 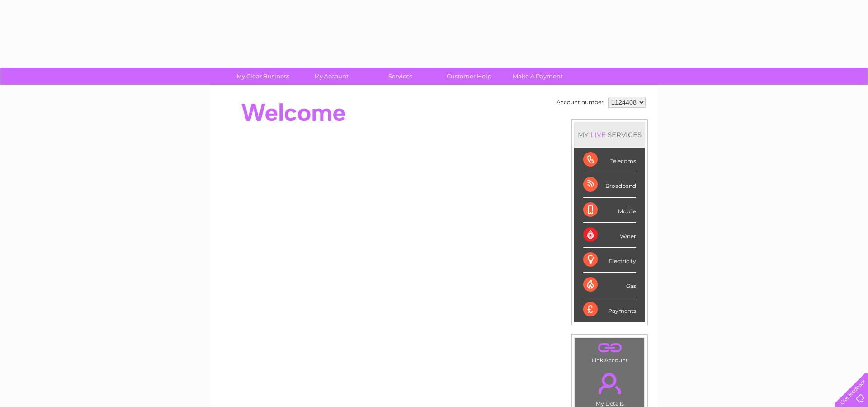 What do you see at coordinates (538, 76) in the screenshot?
I see `a: Make A Payment` at bounding box center [538, 76].